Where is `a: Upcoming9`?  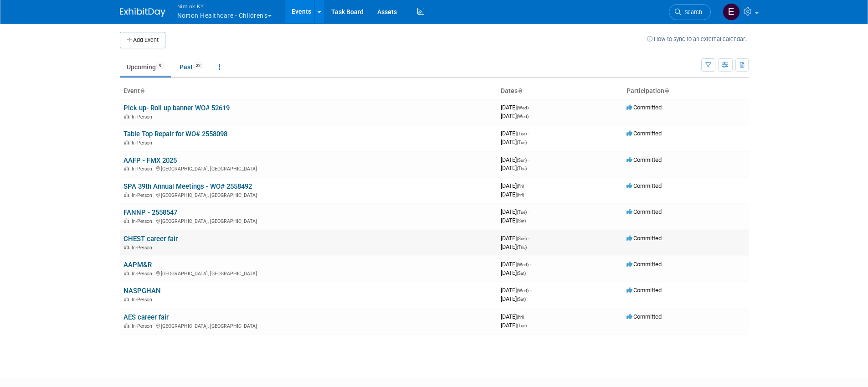
a: Upcoming9 is located at coordinates (145, 67).